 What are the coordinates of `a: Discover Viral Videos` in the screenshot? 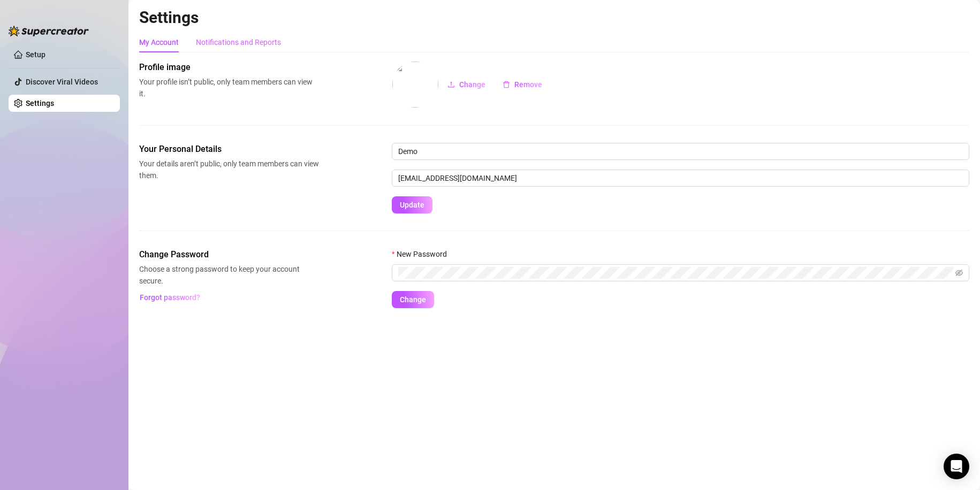 It's located at (61, 82).